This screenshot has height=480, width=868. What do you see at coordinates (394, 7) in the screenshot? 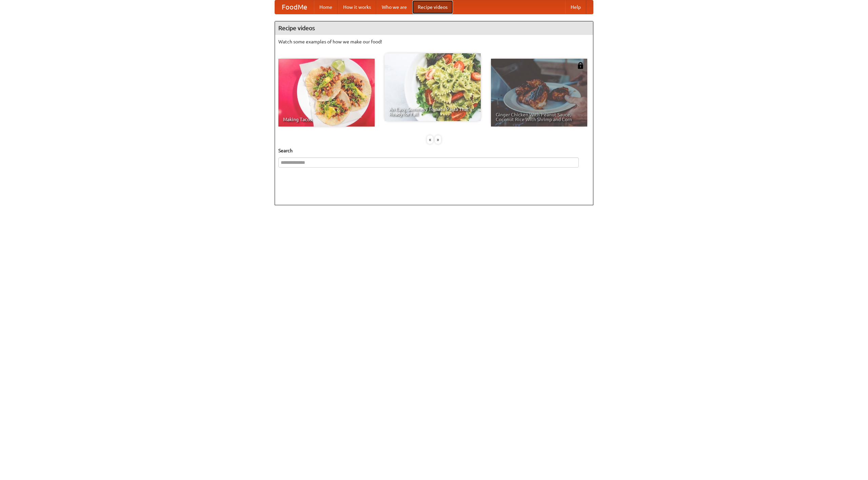
I see `a: Who we are` at bounding box center [394, 7].